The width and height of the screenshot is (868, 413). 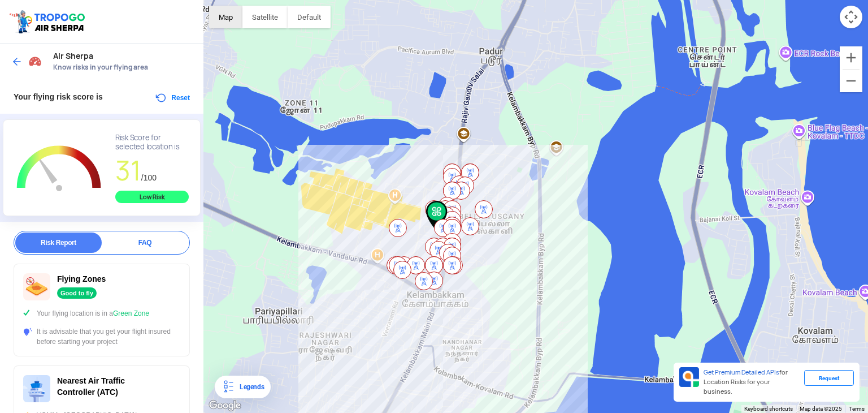 I want to click on a: Terms, so click(x=857, y=409).